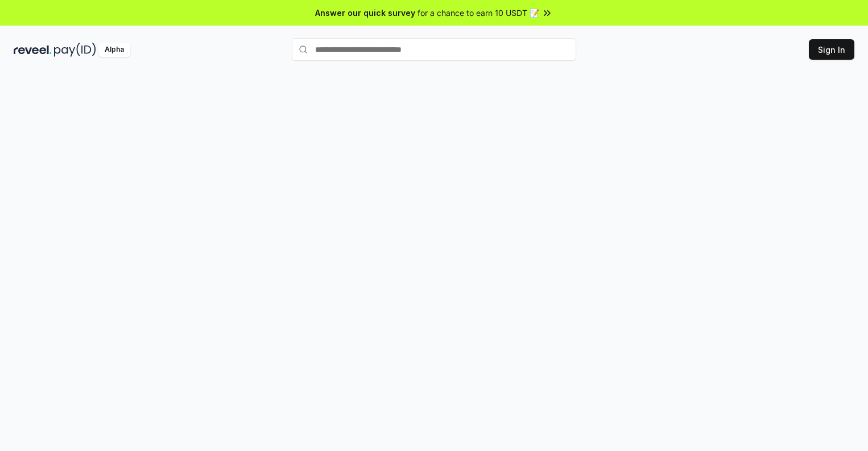 This screenshot has height=451, width=868. I want to click on button: Sign In, so click(831, 50).